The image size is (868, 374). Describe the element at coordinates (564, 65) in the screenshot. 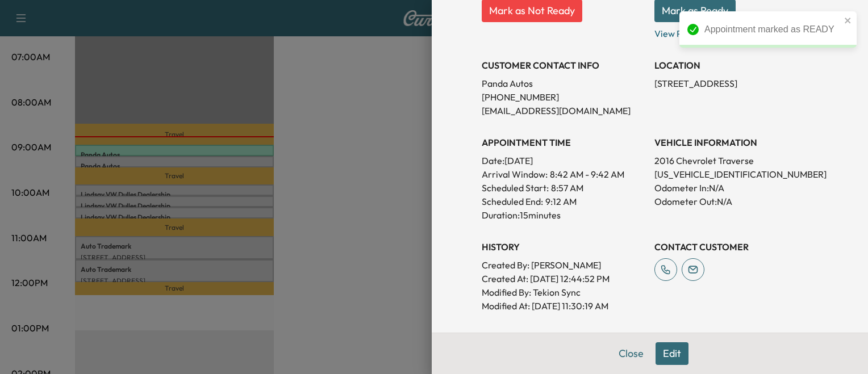

I see `h3: CUSTOMER CONTACT INFO` at that location.